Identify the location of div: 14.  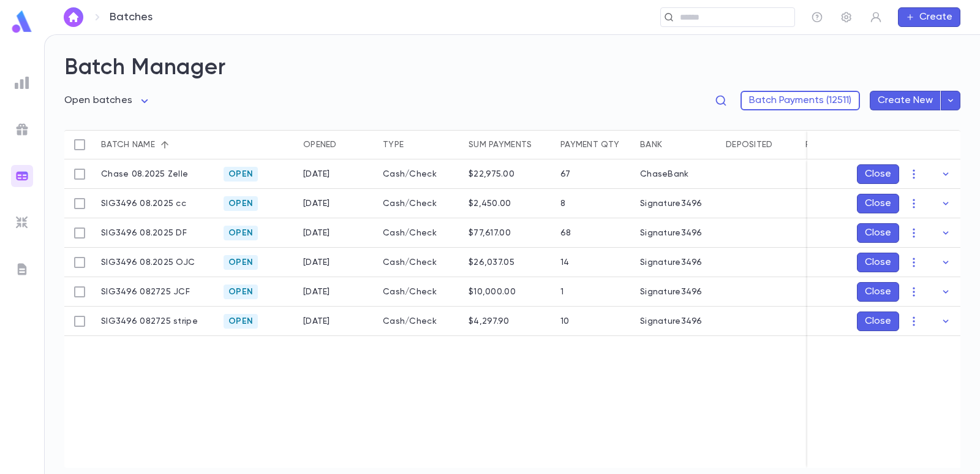
(565, 262).